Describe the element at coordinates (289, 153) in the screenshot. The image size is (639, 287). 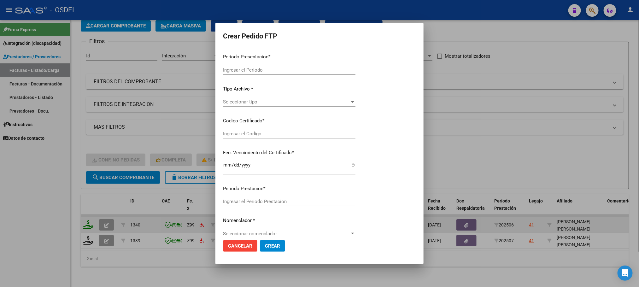
I see `p: Fec. Vencimiento del Certificado` at that location.